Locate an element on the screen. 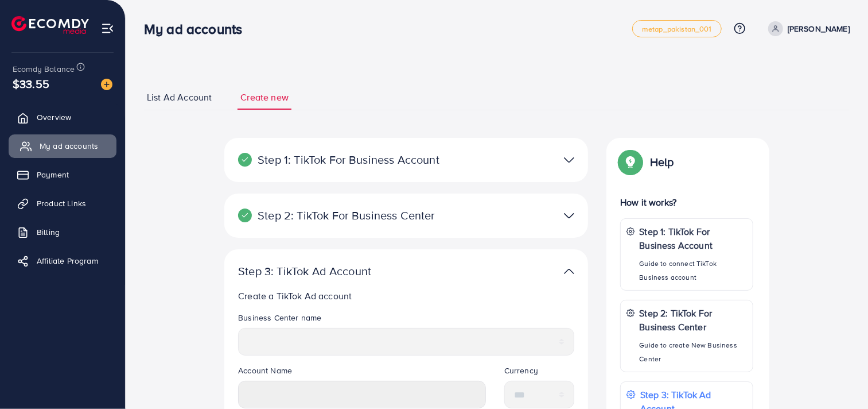  span: Create new is located at coordinates (265, 97).